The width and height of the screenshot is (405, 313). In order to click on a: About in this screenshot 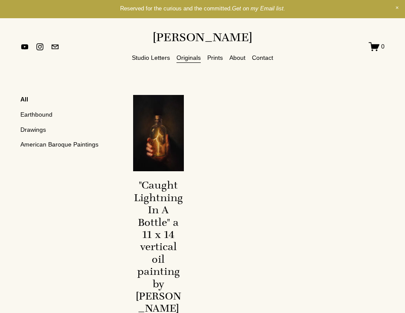, I will do `click(237, 58)`.